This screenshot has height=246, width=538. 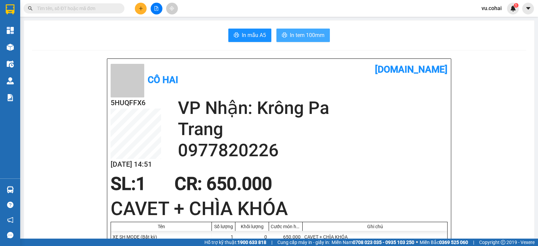 I want to click on div: CAVET + CHÌA KHÓA, so click(x=375, y=237).